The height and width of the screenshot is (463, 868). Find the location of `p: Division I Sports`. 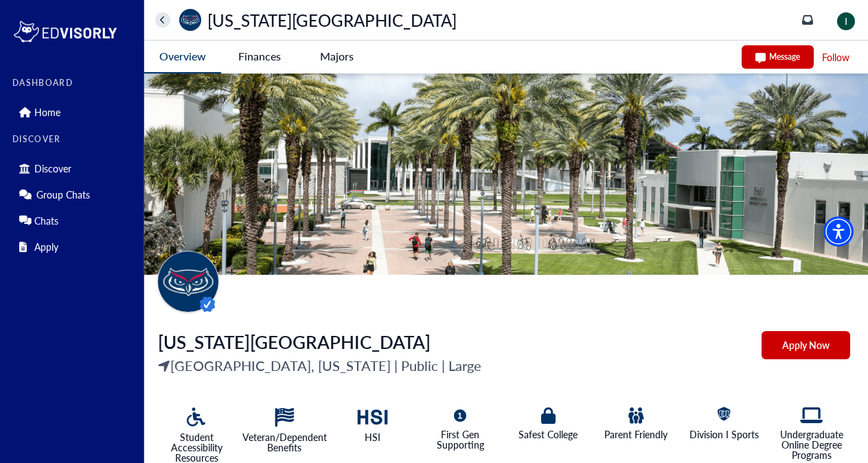

p: Division I Sports is located at coordinates (724, 435).